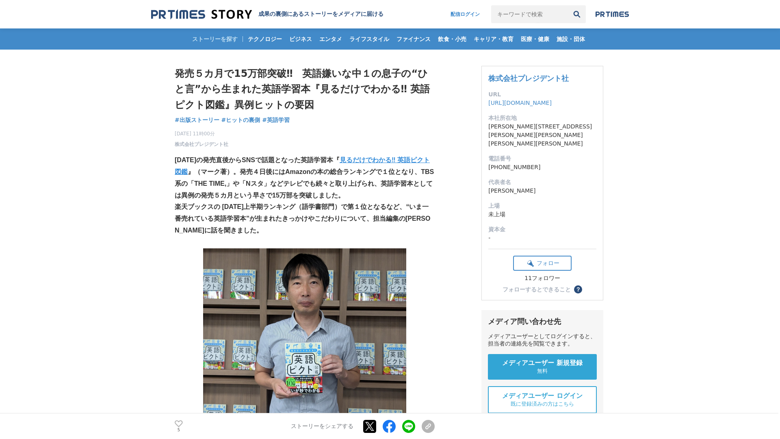  I want to click on span: ライフスタイル, so click(369, 39).